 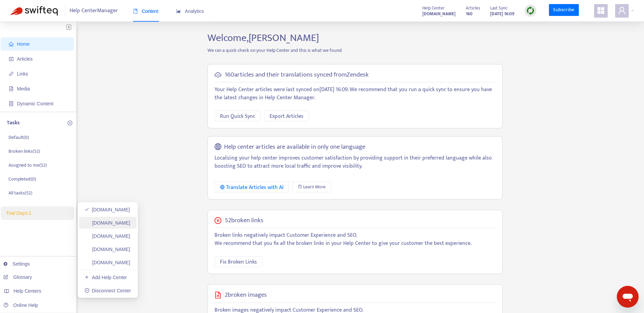 I want to click on img: sync.dc5367851b00ba804db3.png, so click(x=530, y=10).